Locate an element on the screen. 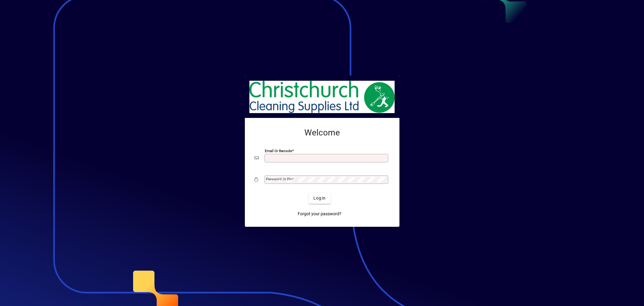  h2: Welcome is located at coordinates (322, 133).